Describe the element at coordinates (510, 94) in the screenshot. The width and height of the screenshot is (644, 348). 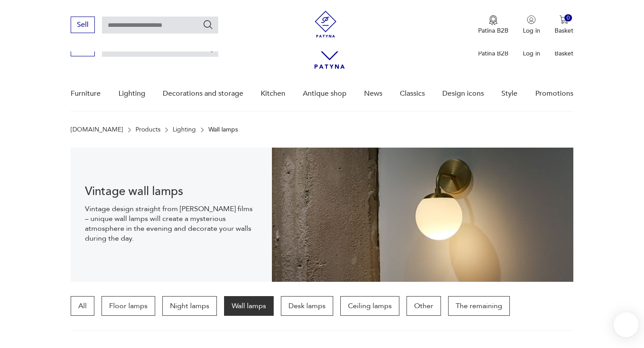
I see `a: Style` at that location.